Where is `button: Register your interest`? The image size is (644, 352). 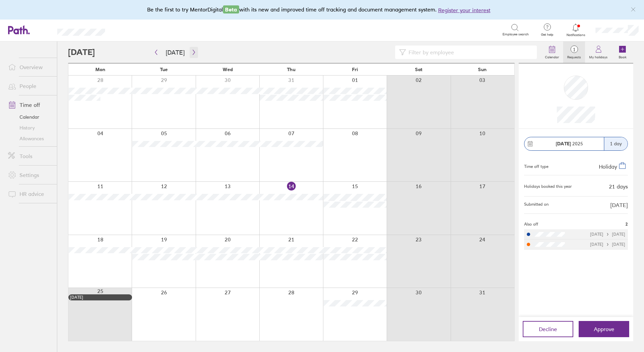 button: Register your interest is located at coordinates (464, 10).